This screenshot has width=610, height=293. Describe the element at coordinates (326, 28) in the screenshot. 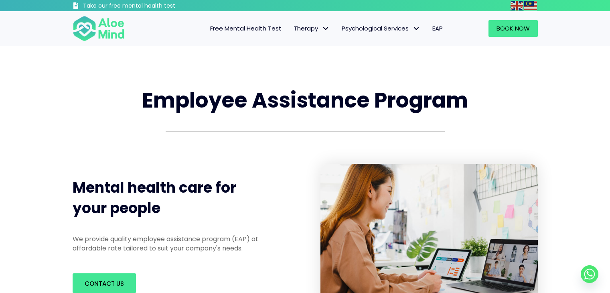

I see `span: Therapy: submenu` at that location.